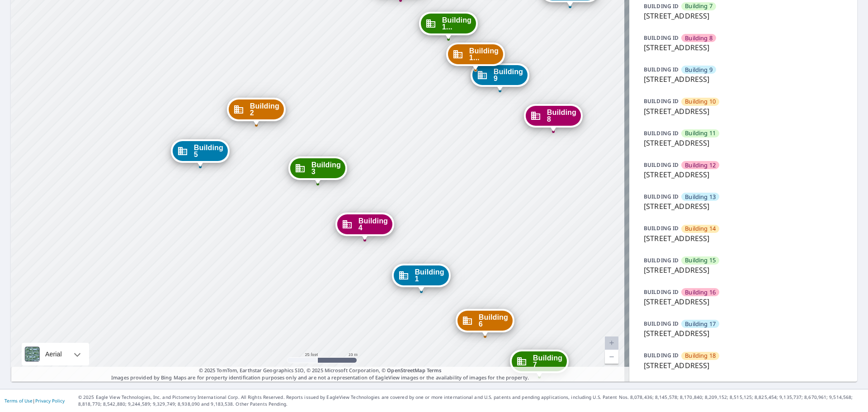 This screenshot has height=412, width=868. Describe the element at coordinates (318, 171) in the screenshot. I see `div: Dropped pin, building Building 3, Commercial property, 3925 Southwest Twilight Drive Topeka, KS 6...` at that location.